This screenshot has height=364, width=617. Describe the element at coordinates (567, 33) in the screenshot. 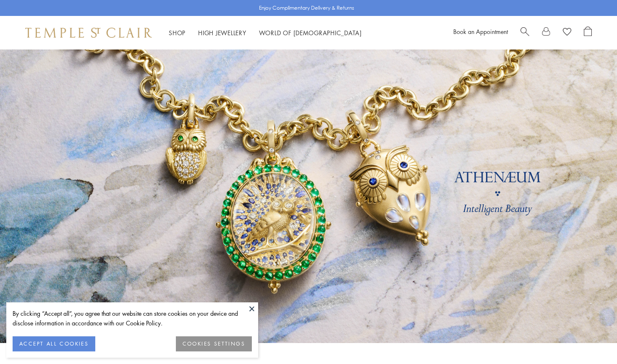

I see `a: View Wishlist` at that location.